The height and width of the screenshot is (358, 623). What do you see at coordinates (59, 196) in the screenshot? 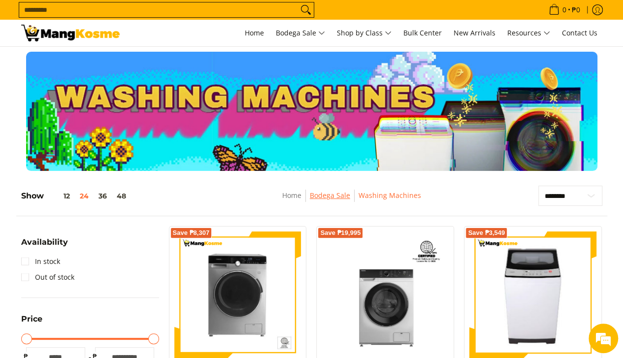
I see `button: 12` at bounding box center [59, 196].